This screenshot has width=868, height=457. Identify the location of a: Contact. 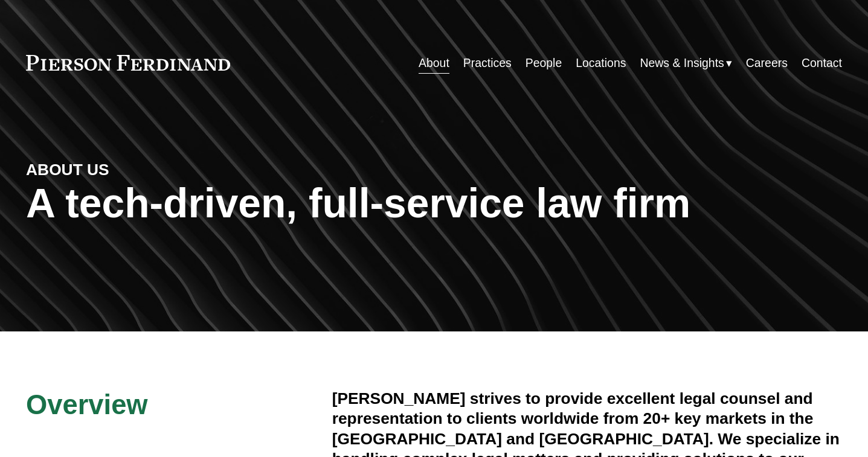
(822, 63).